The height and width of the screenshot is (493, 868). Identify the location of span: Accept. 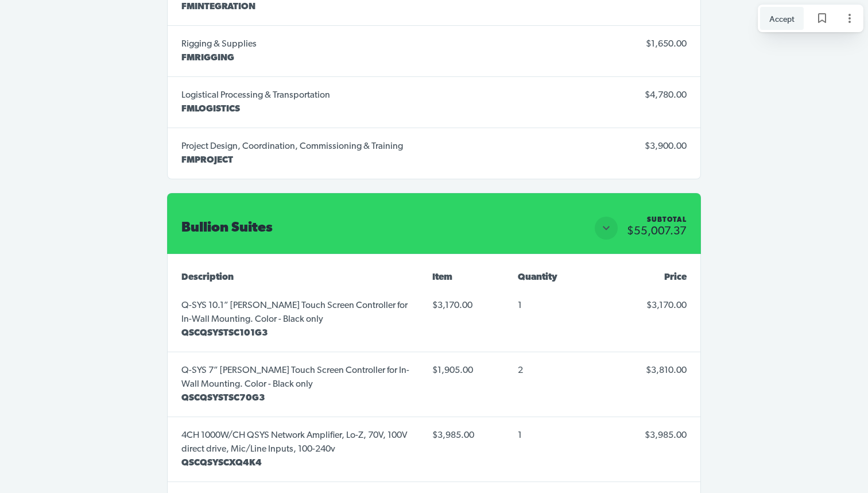
(782, 18).